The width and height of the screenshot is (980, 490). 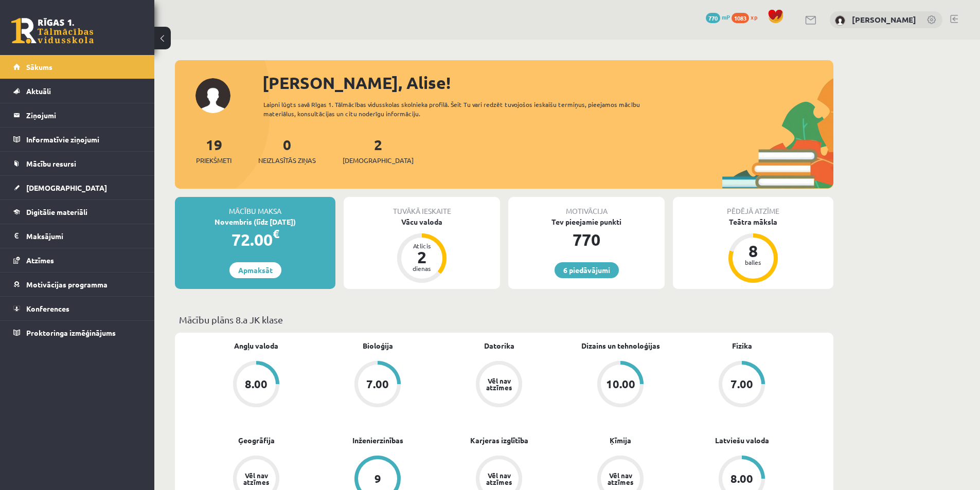 I want to click on a: Ziņojumi, so click(x=77, y=115).